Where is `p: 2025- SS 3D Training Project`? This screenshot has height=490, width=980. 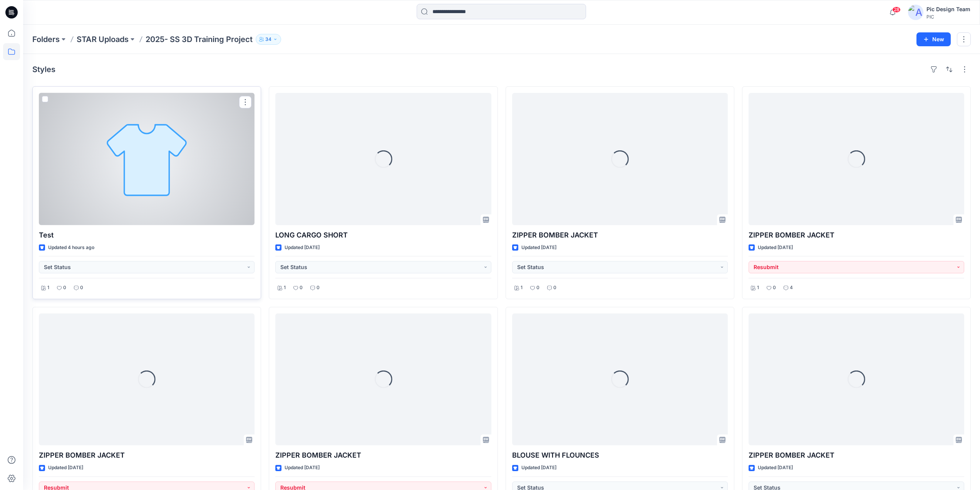 p: 2025- SS 3D Training Project is located at coordinates (199, 39).